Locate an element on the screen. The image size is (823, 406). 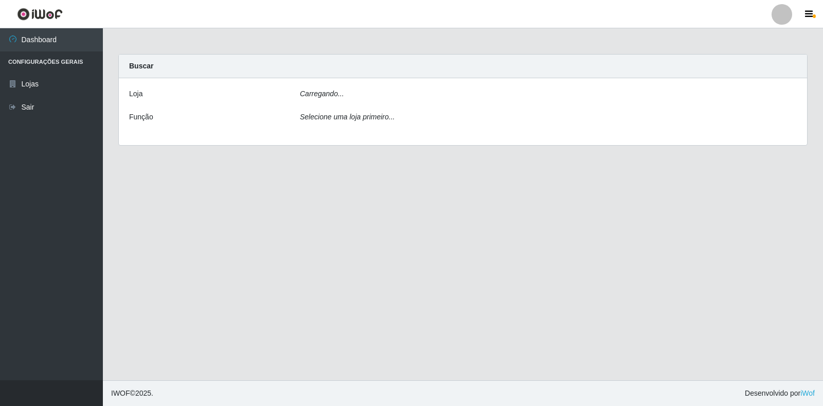
span: IWOF is located at coordinates (120, 393).